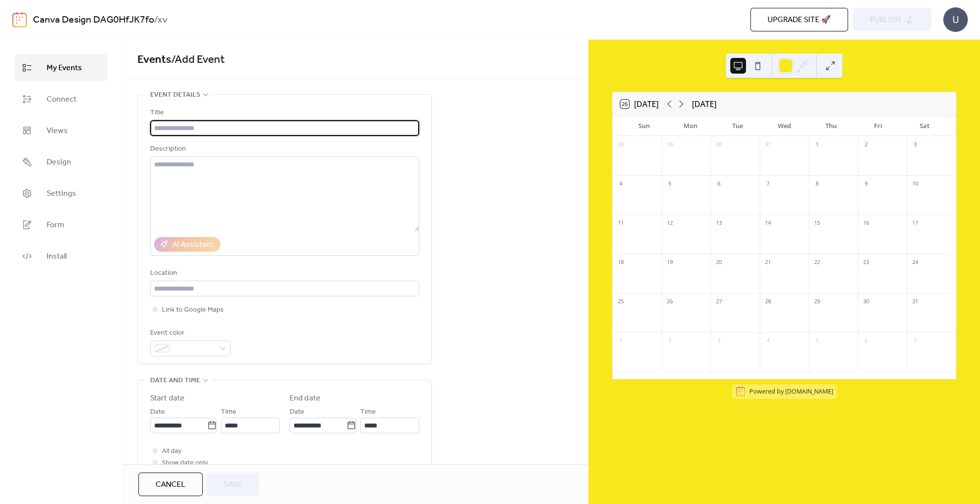  Describe the element at coordinates (189, 333) in the screenshot. I see `div: Event color` at that location.